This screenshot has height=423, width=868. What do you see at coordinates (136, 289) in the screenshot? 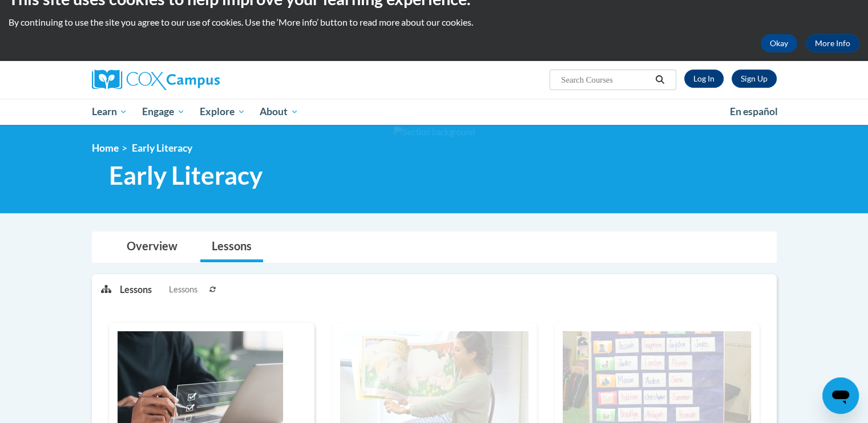
I see `p: Lessons` at bounding box center [136, 289].